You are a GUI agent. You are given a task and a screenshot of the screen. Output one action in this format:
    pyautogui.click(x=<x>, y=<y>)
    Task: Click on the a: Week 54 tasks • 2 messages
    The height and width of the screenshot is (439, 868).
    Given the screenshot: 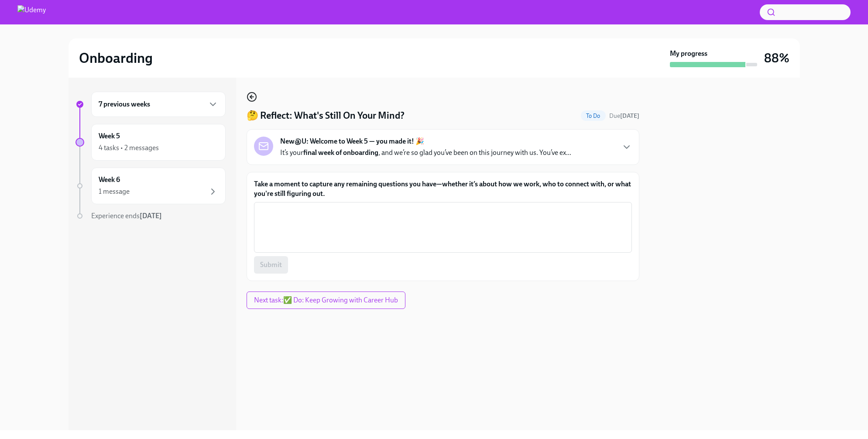 What is the action you would take?
    pyautogui.click(x=150, y=142)
    